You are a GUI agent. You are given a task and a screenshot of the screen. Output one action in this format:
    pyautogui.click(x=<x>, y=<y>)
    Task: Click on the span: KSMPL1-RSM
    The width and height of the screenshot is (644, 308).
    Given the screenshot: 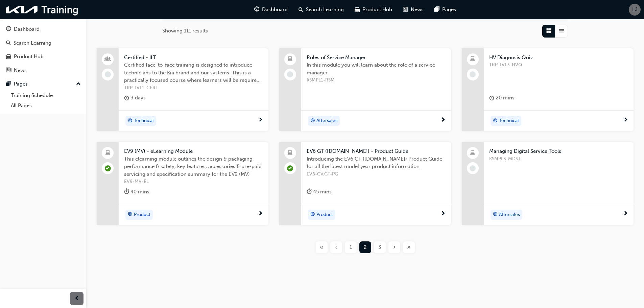 What is the action you would take?
    pyautogui.click(x=376, y=80)
    